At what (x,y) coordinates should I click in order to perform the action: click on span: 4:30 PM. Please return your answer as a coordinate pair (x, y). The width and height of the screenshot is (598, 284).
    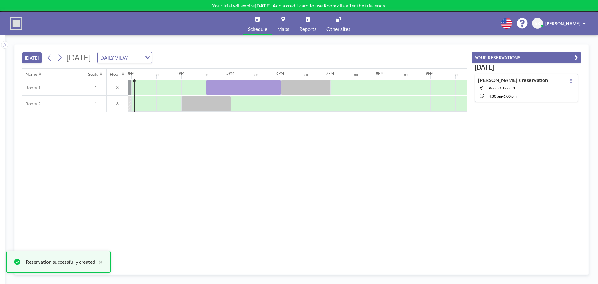
    Looking at the image, I should click on (495, 96).